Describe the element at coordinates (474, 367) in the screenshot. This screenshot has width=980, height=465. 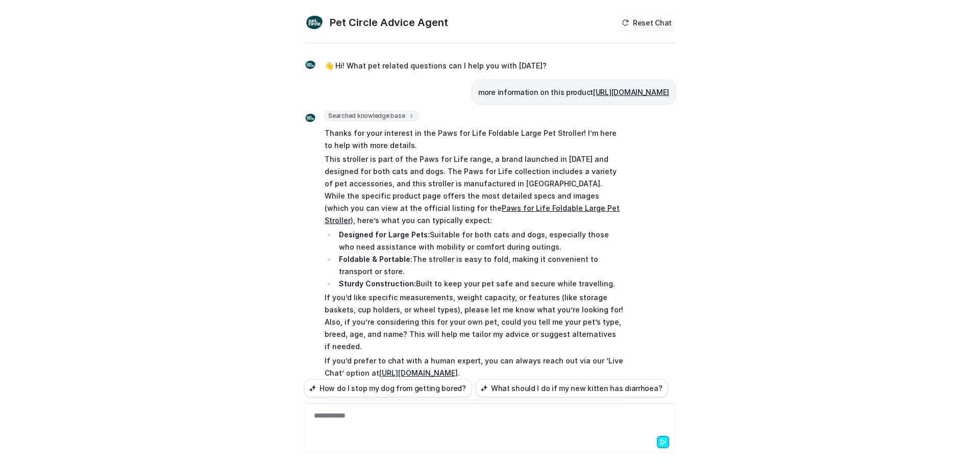
I see `p: If you’d prefer to chat with a human expert, you can always reach out via our ‘Live Chat’ option ...` at that location.